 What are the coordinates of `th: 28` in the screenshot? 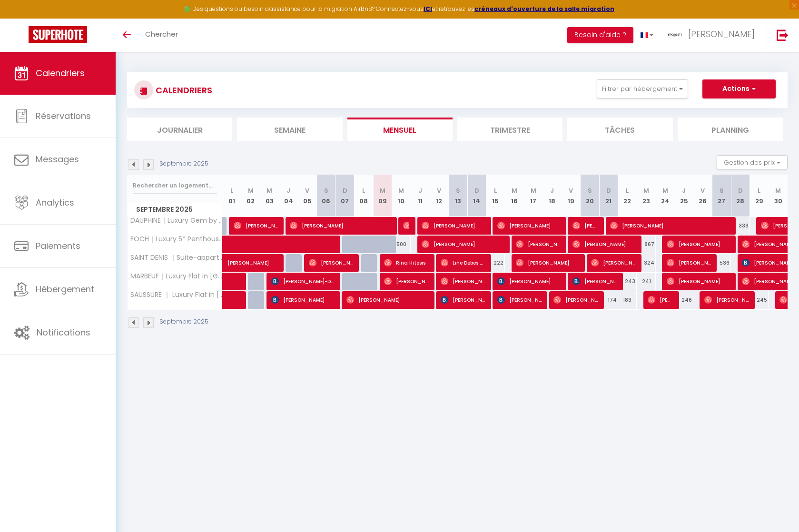 It's located at (740, 196).